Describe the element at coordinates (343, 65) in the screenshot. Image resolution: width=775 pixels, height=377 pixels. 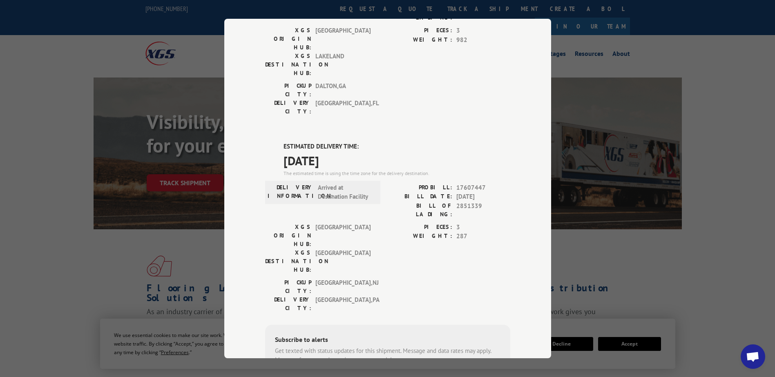
I see `span: LAKELAND` at that location.